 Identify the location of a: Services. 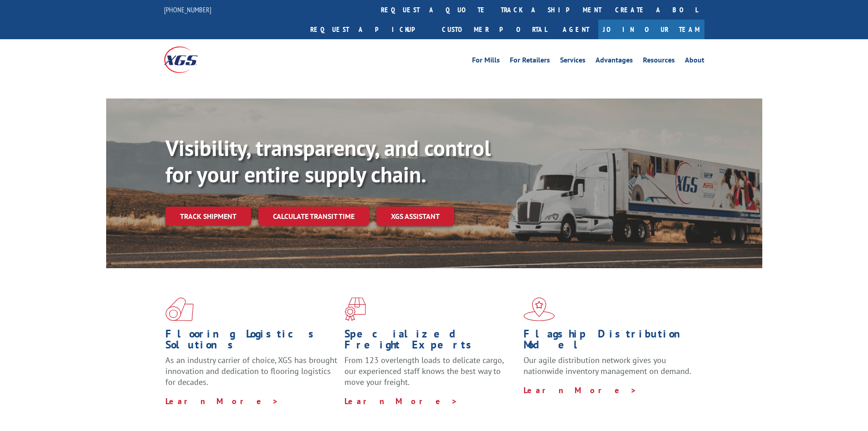
(573, 62).